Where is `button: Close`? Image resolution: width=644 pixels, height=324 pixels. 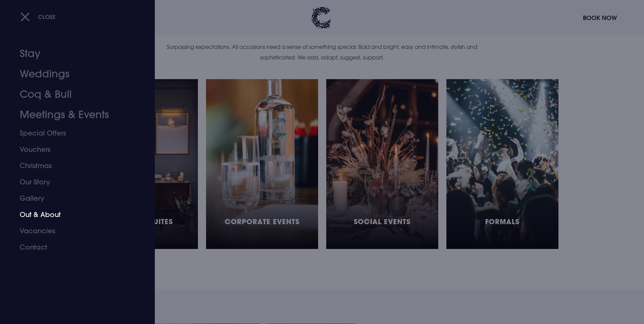
button: Close is located at coordinates (38, 17).